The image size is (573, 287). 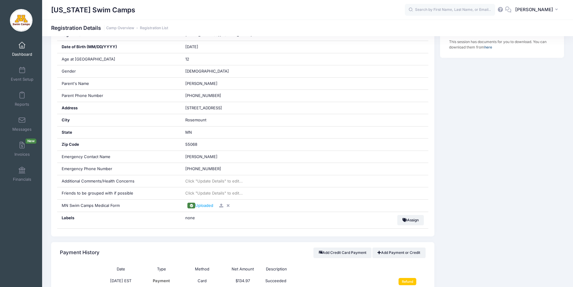 What do you see at coordinates (119, 108) in the screenshot?
I see `div: Address` at bounding box center [119, 108].